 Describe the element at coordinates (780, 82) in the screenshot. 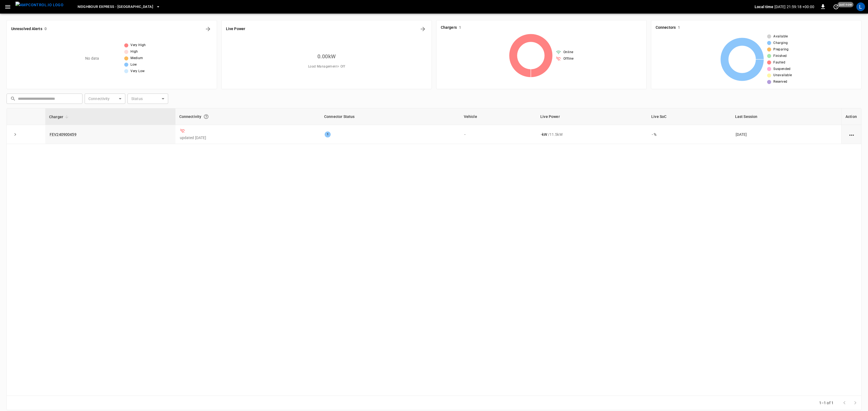

I see `span: Reserved` at that location.